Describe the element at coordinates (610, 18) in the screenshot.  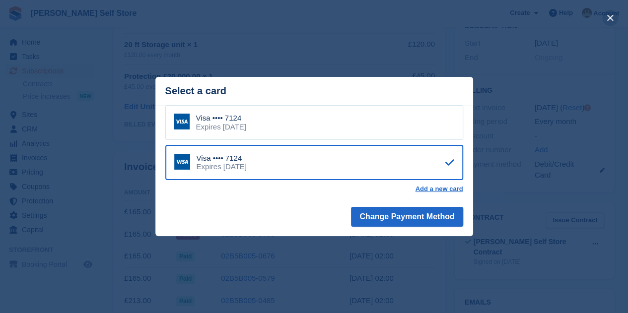
I see `button: close` at that location.